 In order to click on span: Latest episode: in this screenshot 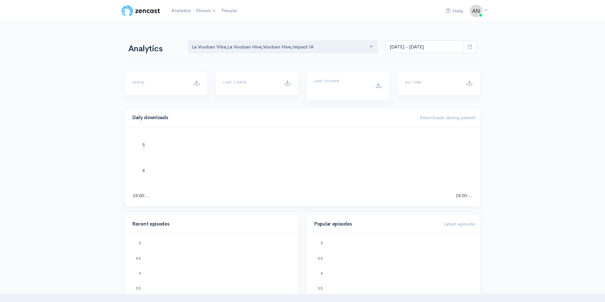, I will do `click(460, 224)`.